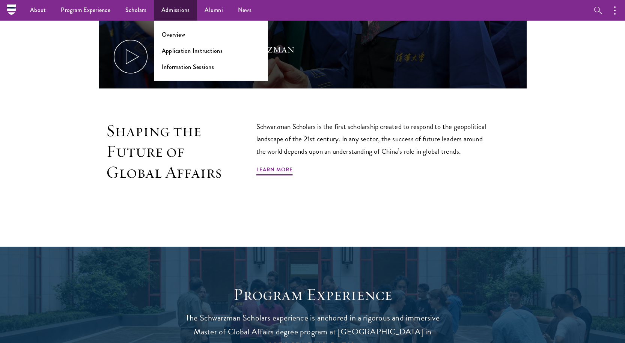 This screenshot has width=625, height=343. What do you see at coordinates (374, 139) in the screenshot?
I see `p: Schwarzman Scholars is the first scholarship created to respond to the geopolitical landscape of ...` at bounding box center [374, 139].